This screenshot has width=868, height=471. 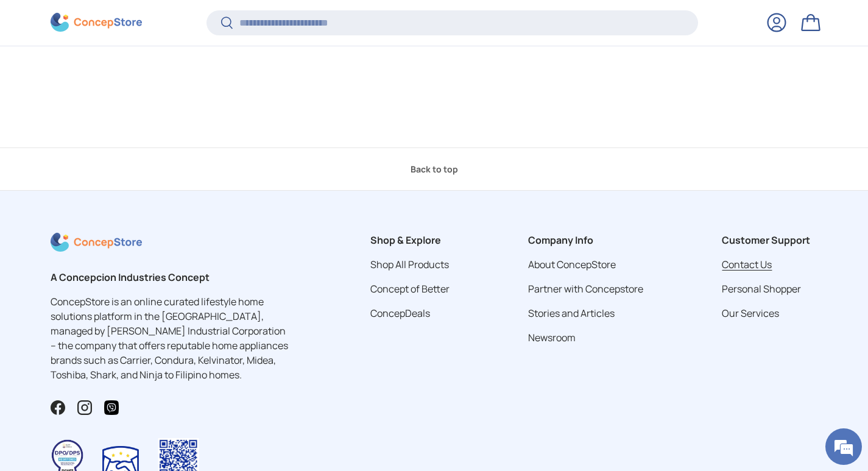 What do you see at coordinates (410, 289) in the screenshot?
I see `a: Concept of Better` at bounding box center [410, 289].